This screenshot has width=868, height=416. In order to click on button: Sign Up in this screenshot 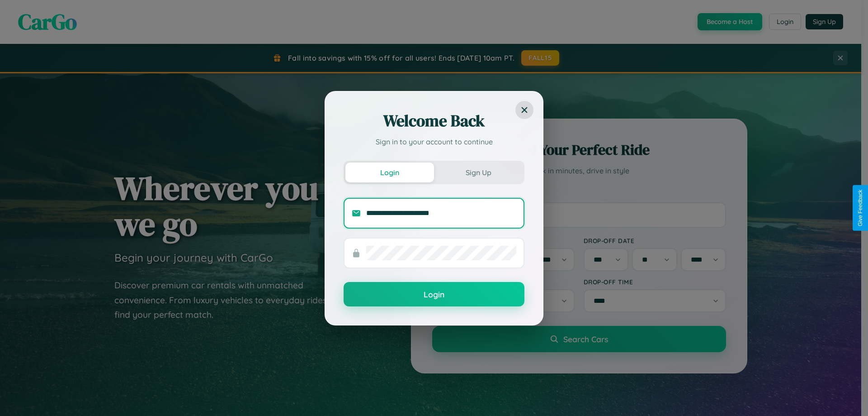, I will do `click(479, 172)`.